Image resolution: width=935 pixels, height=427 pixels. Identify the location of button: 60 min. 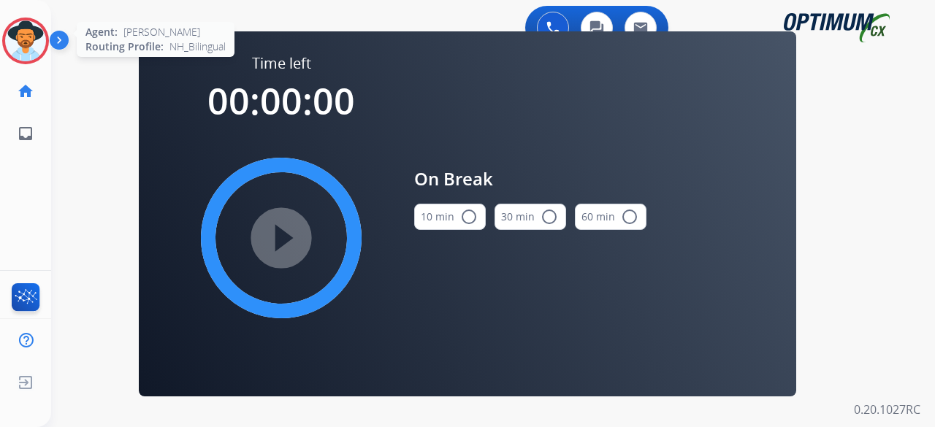
(611, 217).